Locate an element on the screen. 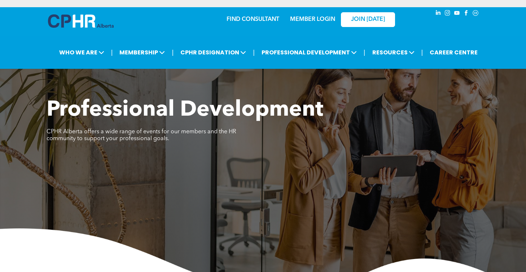 The width and height of the screenshot is (526, 272). a: facebook is located at coordinates (466, 14).